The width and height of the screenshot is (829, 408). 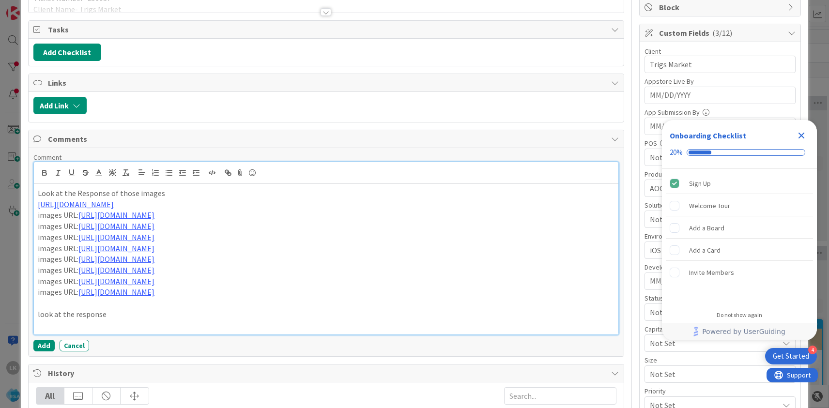 I want to click on div: Do not show again, so click(x=739, y=315).